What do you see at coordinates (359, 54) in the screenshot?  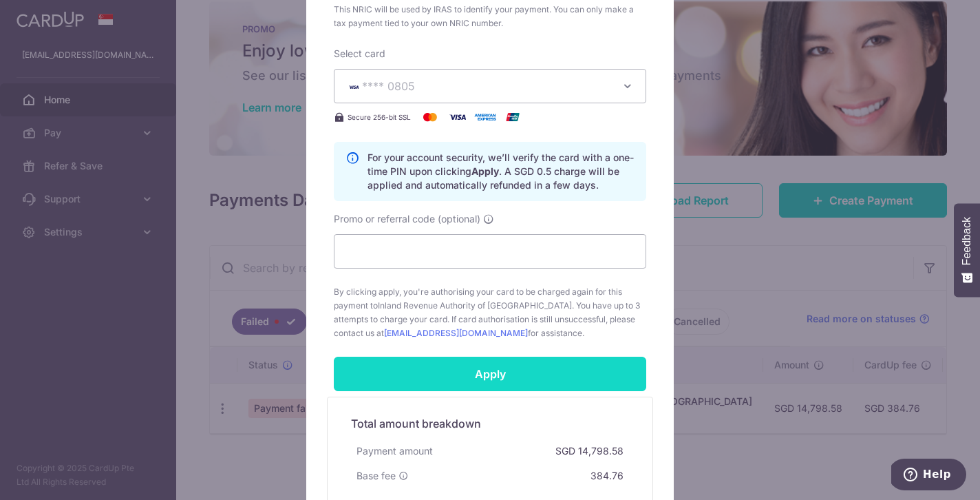 I see `label: Select card` at bounding box center [359, 54].